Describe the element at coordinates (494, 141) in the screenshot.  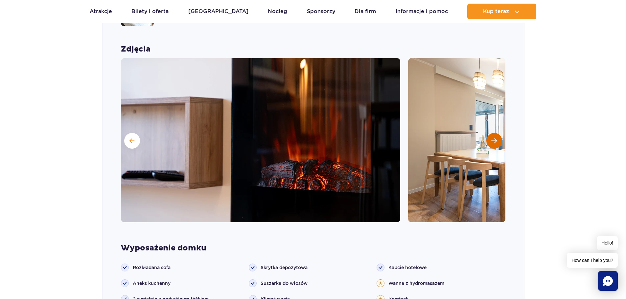
I see `button: Następny slajd` at that location.